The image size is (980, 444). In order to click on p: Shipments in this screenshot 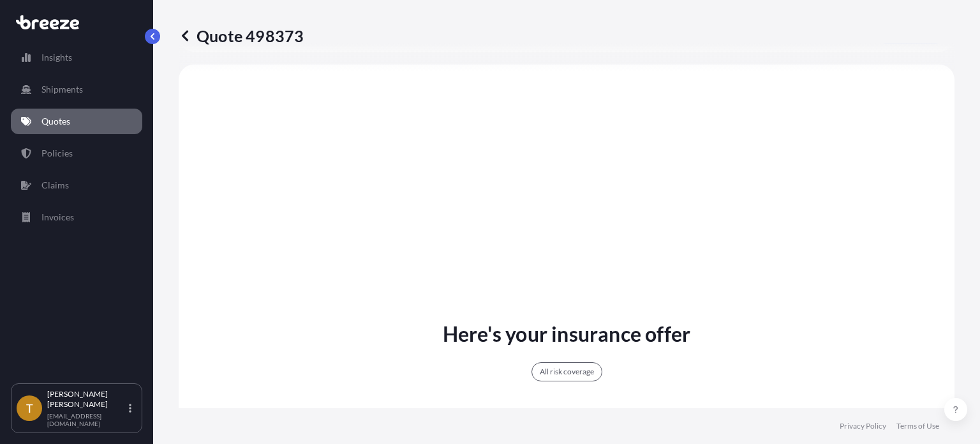, I will do `click(62, 89)`.